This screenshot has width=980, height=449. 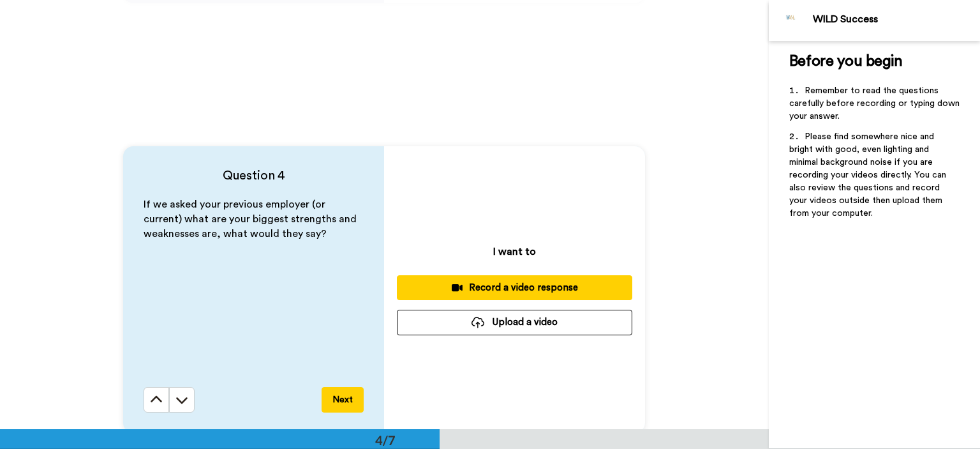 What do you see at coordinates (515, 288) in the screenshot?
I see `button: Record a video response` at bounding box center [515, 288].